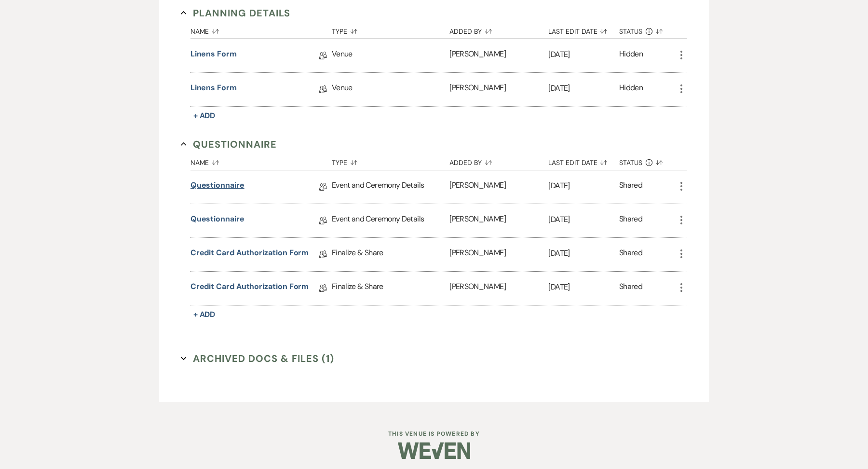  Describe the element at coordinates (229, 144) in the screenshot. I see `button: Questionnaire` at that location.